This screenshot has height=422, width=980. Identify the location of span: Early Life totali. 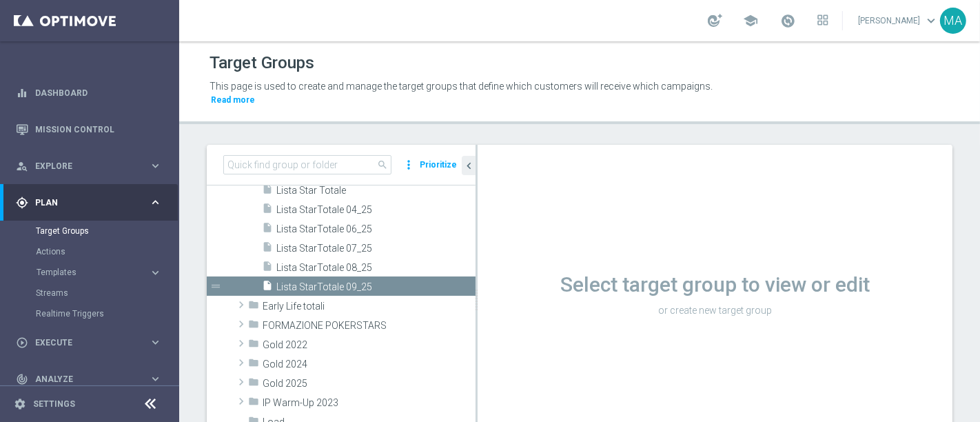
(369, 306).